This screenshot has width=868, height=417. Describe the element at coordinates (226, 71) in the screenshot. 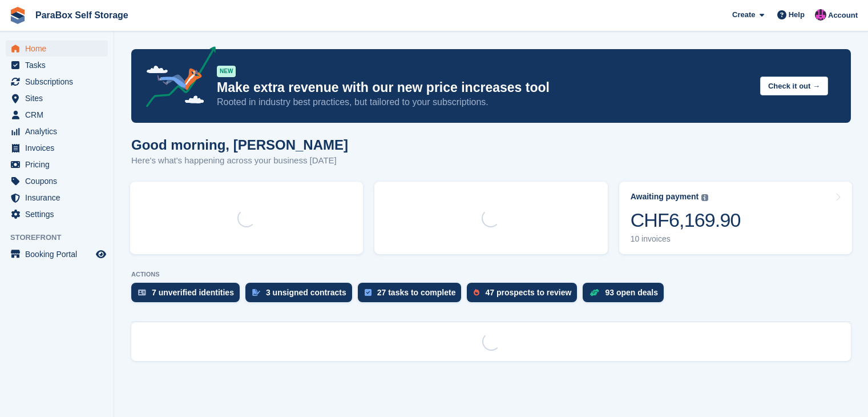

I see `div: NEW` at that location.